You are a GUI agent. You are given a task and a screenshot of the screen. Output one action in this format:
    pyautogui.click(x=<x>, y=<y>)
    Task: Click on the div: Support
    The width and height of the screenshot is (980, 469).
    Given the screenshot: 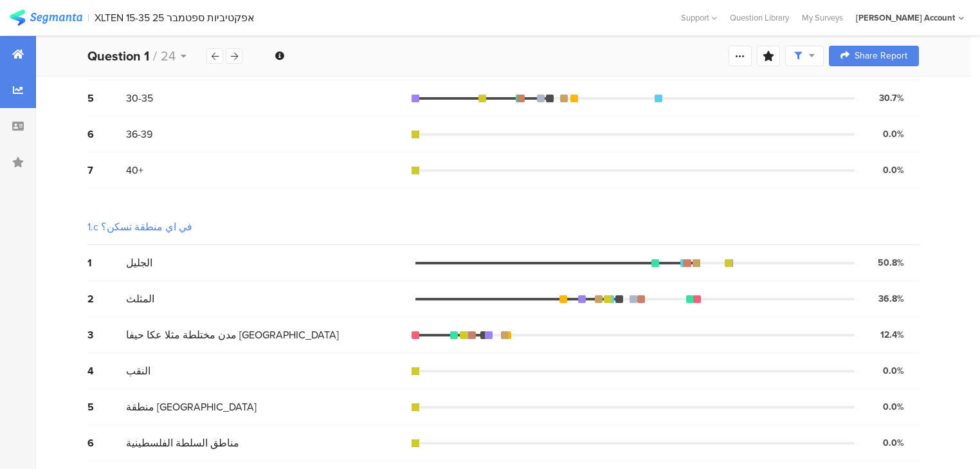 What is the action you would take?
    pyautogui.click(x=699, y=17)
    